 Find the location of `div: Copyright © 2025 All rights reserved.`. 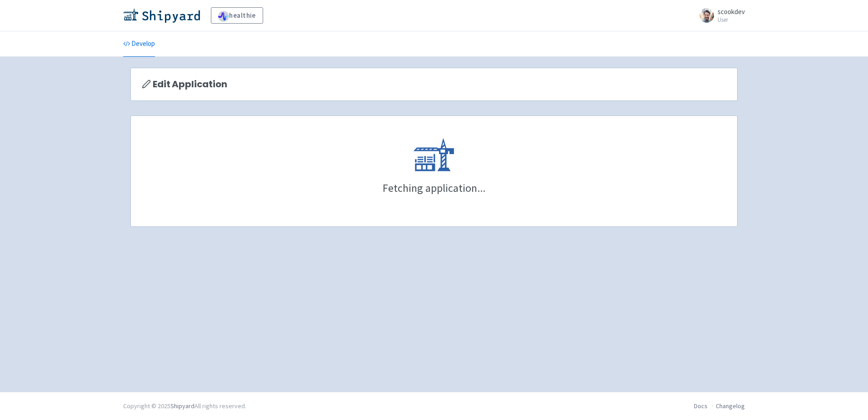

div: Copyright © 2025 All rights reserved. is located at coordinates (184, 405).